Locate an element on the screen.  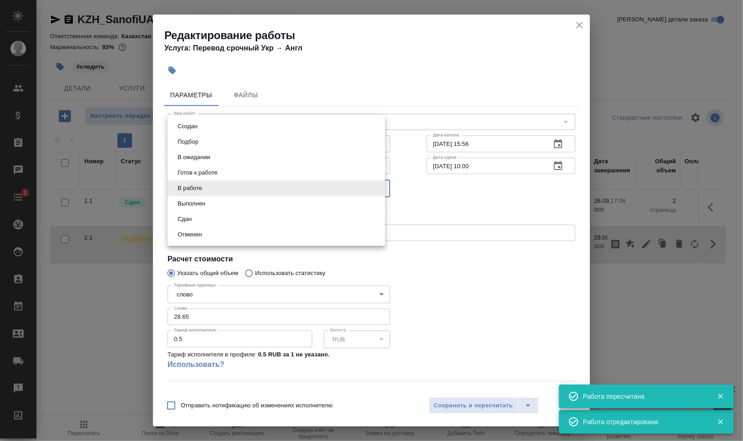
button: Сдан is located at coordinates (184, 219).